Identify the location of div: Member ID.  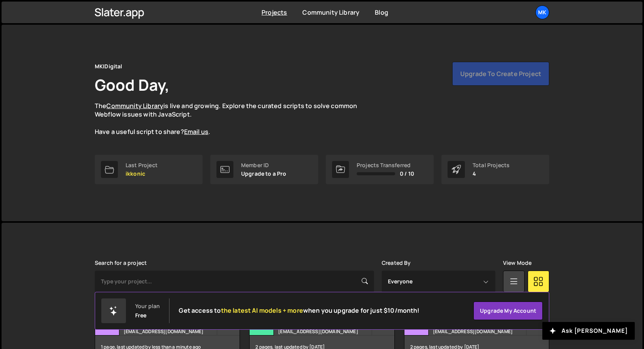
(264, 165).